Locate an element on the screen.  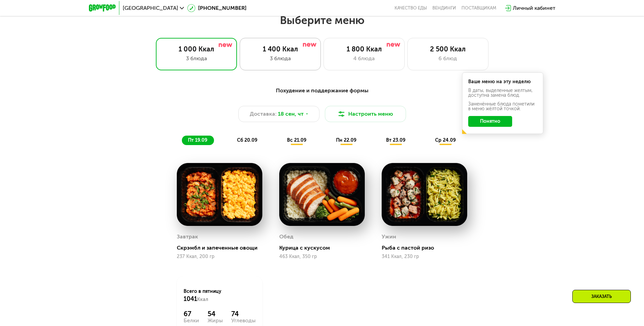
div: поставщикам is located at coordinates (479, 9).